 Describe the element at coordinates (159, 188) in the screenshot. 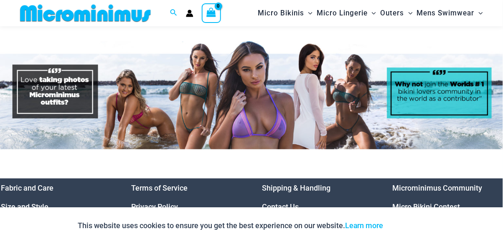

I see `a: Terms of Service` at that location.